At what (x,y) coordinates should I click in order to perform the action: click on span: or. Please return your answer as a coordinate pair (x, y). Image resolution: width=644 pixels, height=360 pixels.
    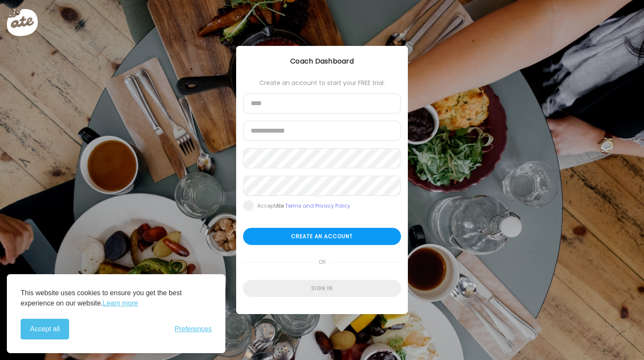
    Looking at the image, I should click on (322, 262).